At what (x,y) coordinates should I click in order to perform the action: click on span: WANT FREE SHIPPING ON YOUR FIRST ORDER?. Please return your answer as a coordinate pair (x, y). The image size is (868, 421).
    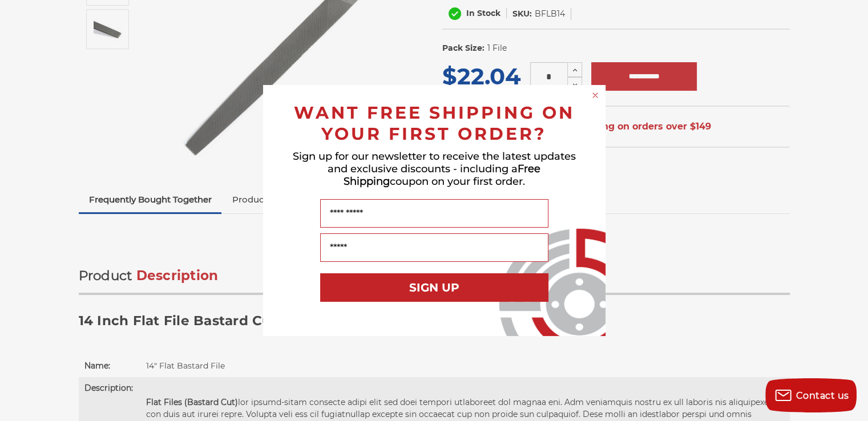
    Looking at the image, I should click on (434, 123).